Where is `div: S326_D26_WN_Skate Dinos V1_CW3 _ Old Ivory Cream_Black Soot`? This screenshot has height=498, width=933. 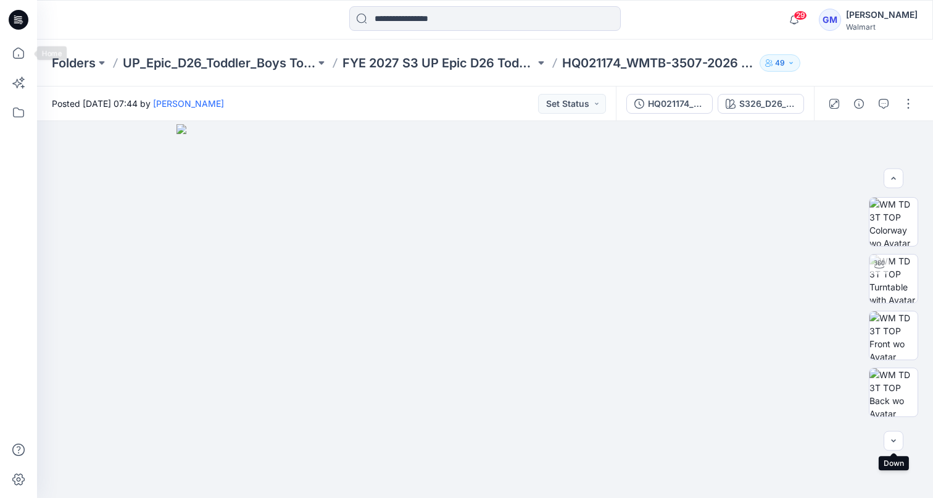
div: S326_D26_WN_Skate Dinos V1_CW3 _ Old Ivory Cream_Black Soot is located at coordinates (768, 104).